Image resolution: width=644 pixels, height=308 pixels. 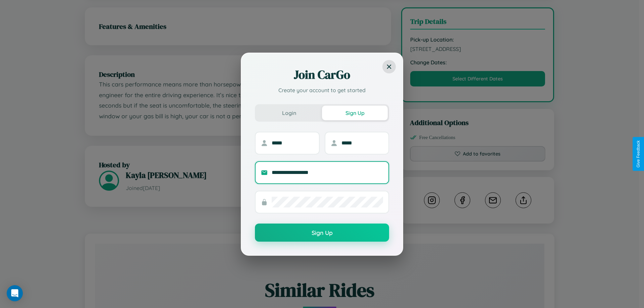 What do you see at coordinates (15, 293) in the screenshot?
I see `div: Open Intercom Messenger` at bounding box center [15, 293].